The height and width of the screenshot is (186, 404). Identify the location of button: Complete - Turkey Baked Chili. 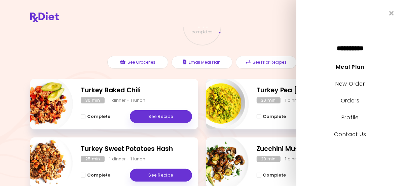
(96, 116).